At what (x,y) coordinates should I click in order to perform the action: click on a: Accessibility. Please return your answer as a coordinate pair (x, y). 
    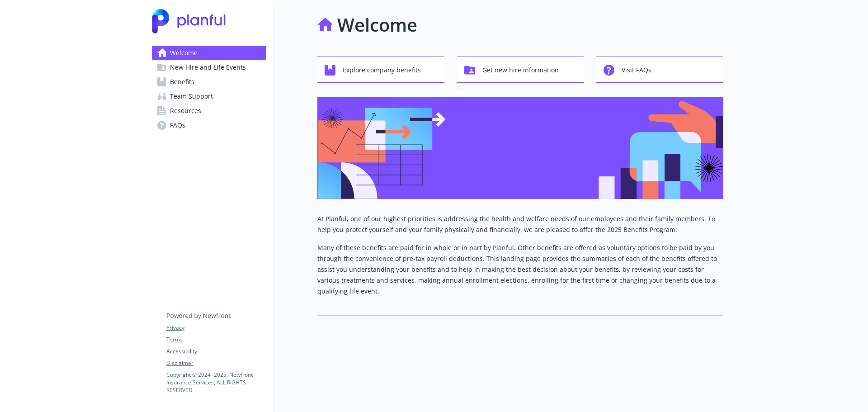
    Looking at the image, I should click on (217, 351).